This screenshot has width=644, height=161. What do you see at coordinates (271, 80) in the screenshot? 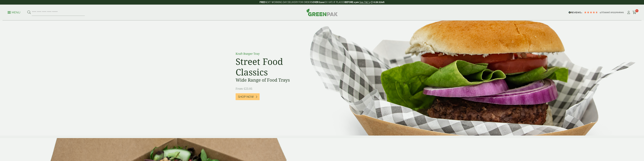
I see `h3: Wide Range of Food Trays` at bounding box center [271, 80].